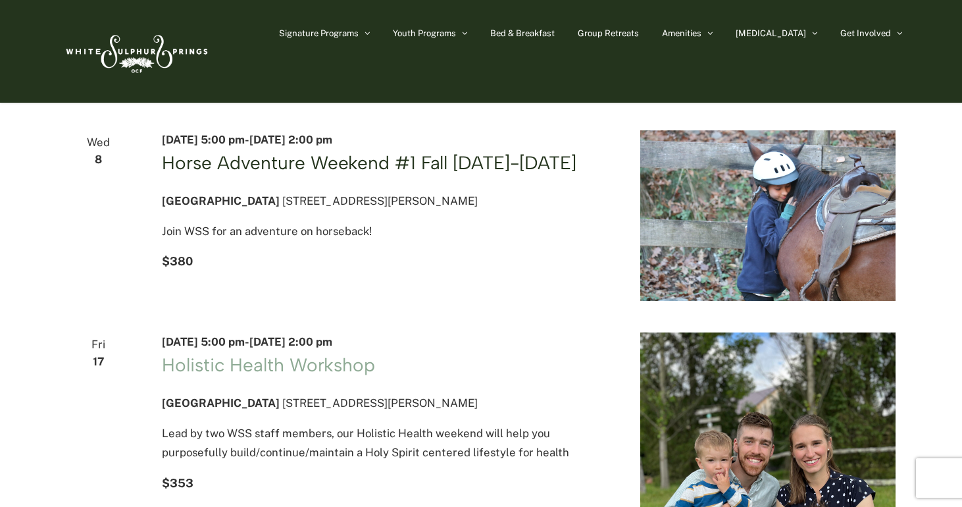 This screenshot has width=962, height=507. I want to click on span: Amenities, so click(682, 33).